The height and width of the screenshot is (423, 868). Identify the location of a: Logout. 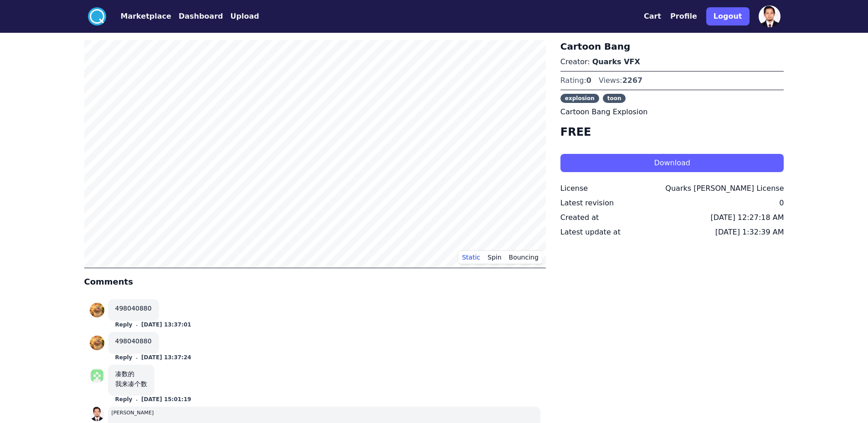
(728, 16).